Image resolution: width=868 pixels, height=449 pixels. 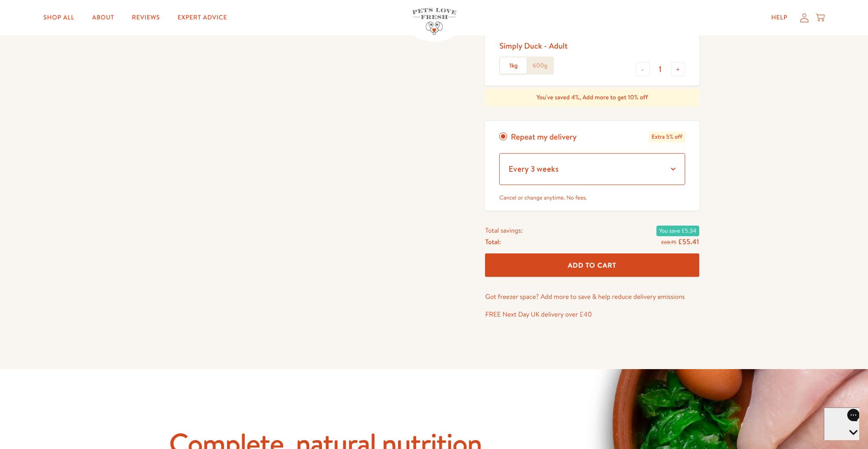 I want to click on span: Add To Cart, so click(x=592, y=265).